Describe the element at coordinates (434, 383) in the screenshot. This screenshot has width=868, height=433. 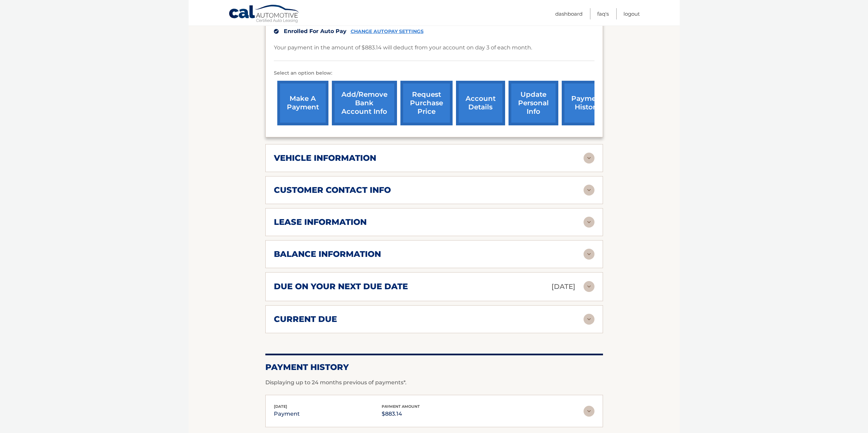
I see `p: Displaying up to 24 months previous of payments*.` at that location.